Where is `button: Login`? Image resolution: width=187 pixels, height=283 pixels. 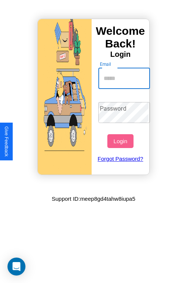
button: Login is located at coordinates (120, 141).